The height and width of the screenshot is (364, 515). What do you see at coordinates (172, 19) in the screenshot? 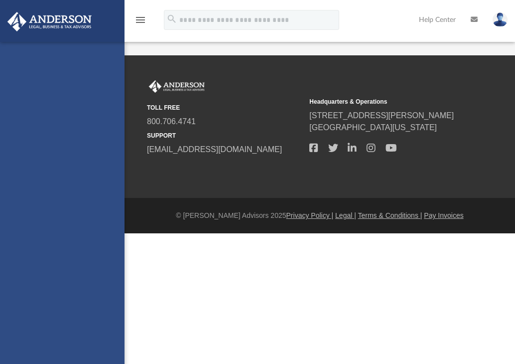
I see `i: search` at bounding box center [172, 19].